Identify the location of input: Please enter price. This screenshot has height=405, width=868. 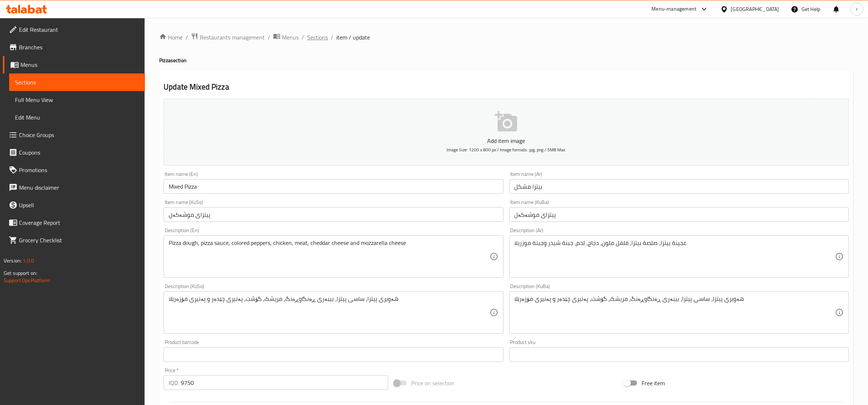
(284, 383).